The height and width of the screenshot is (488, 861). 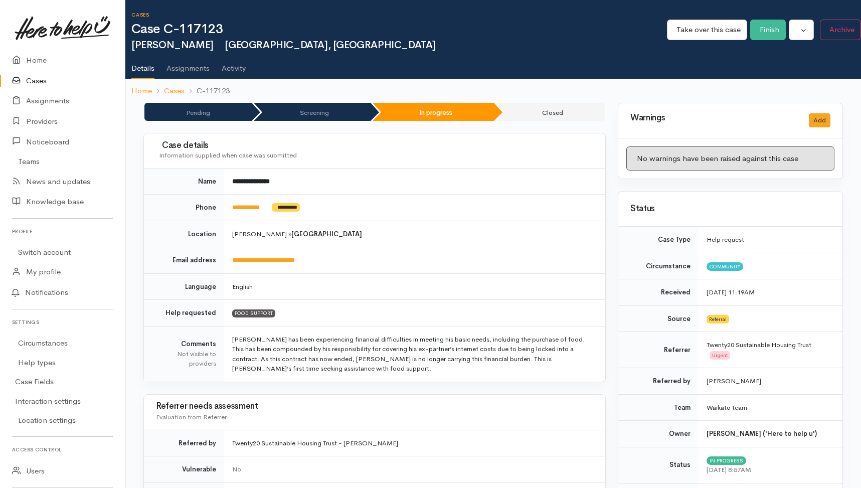 I want to click on td: Received, so click(x=658, y=292).